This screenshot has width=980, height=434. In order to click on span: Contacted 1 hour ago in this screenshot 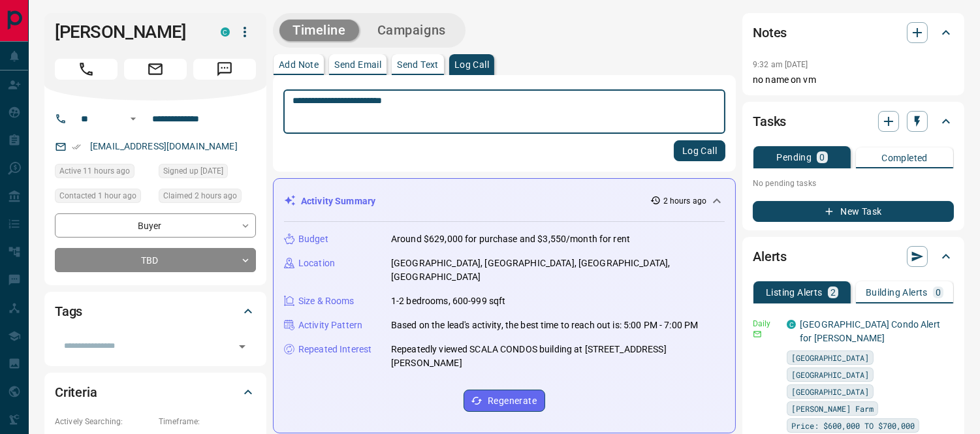, I will do `click(98, 196)`.